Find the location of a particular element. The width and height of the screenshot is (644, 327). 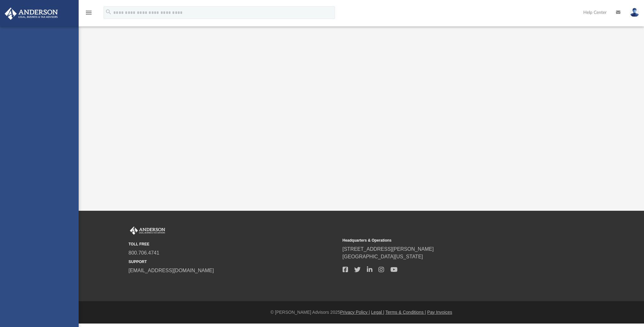

small: SUPPORT is located at coordinates (234, 262).